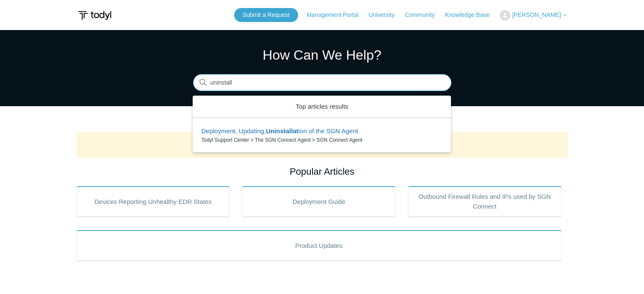 The height and width of the screenshot is (294, 644). I want to click on zd-autocomplete-title-multibrand: Suggested result 1 Deployment, Updating, Uninstallation of the SGN Agent, so click(279, 132).